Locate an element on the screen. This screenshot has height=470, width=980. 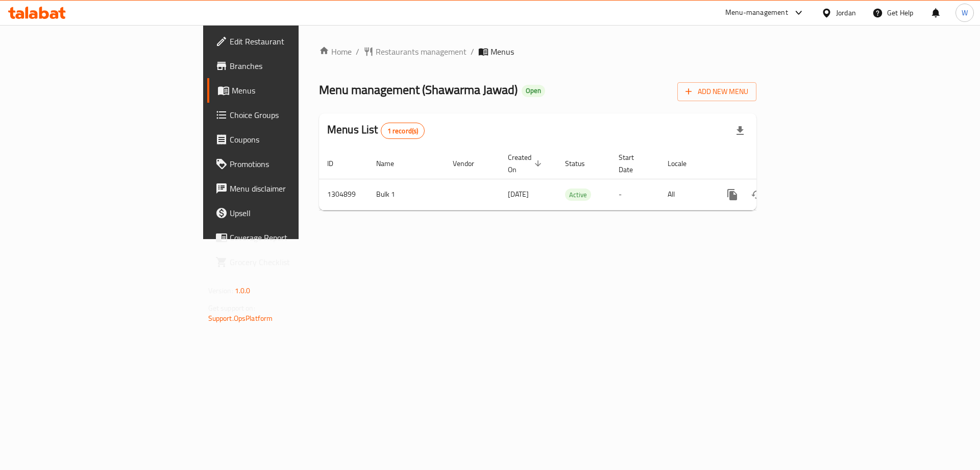
span: Version: is located at coordinates (220, 291).